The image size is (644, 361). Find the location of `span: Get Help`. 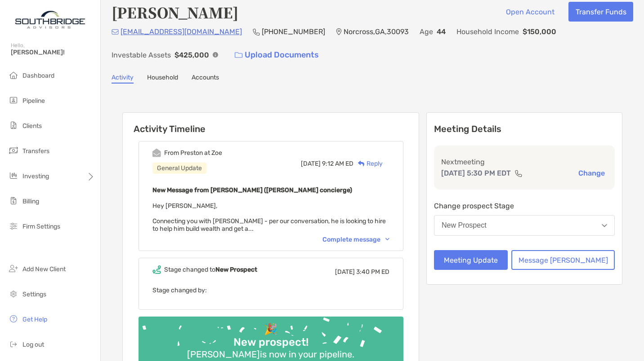

span: Get Help is located at coordinates (34, 319).